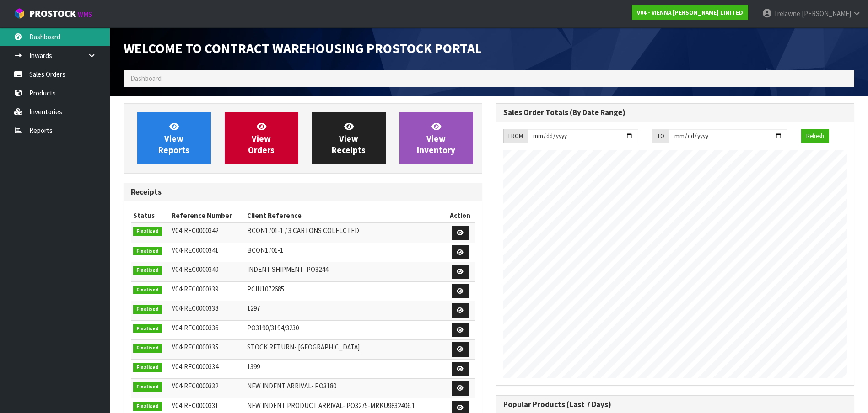  What do you see at coordinates (85, 14) in the screenshot?
I see `small: WMS` at bounding box center [85, 14].